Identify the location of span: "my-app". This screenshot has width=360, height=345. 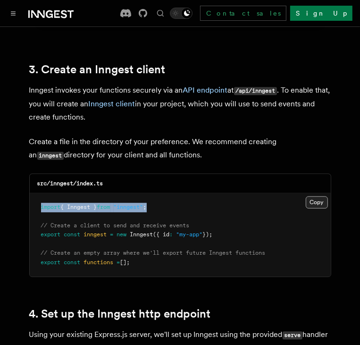
(190, 234).